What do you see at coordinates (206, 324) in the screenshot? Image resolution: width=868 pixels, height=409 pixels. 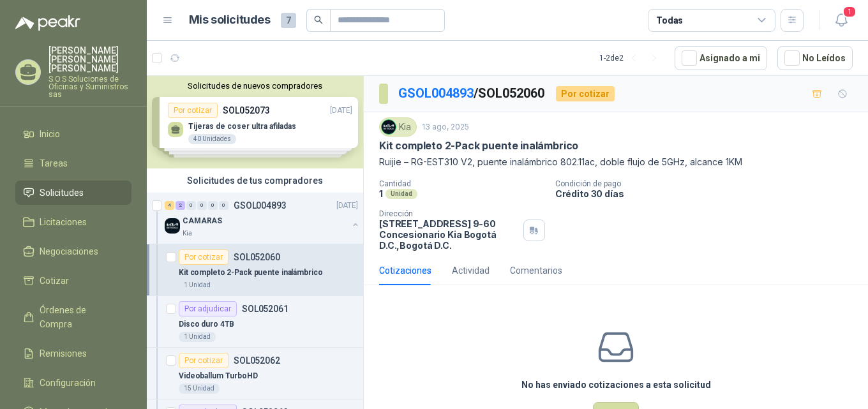 I see `p: Disco duro 4TB` at bounding box center [206, 324].